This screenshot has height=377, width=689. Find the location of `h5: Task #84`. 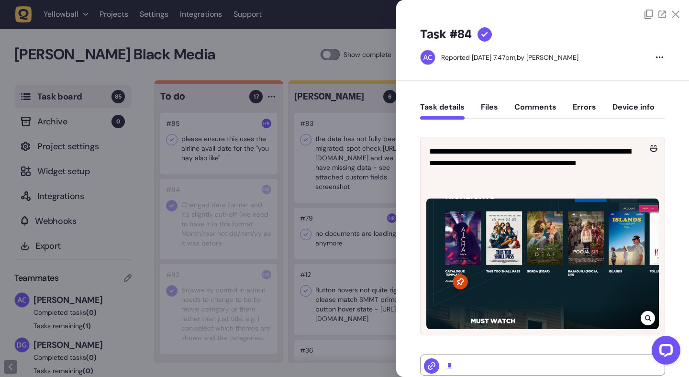

h5: Task #84 is located at coordinates (446, 34).